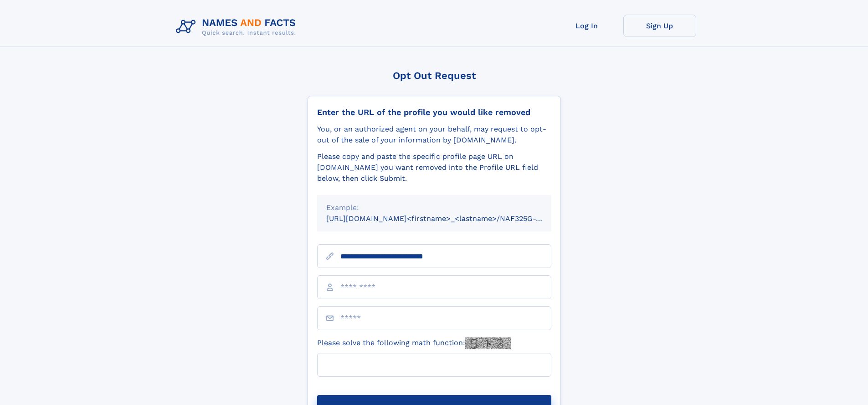 Image resolution: width=868 pixels, height=405 pixels. I want to click on div: Enter the URL of the profile you would like removed, so click(435, 112).